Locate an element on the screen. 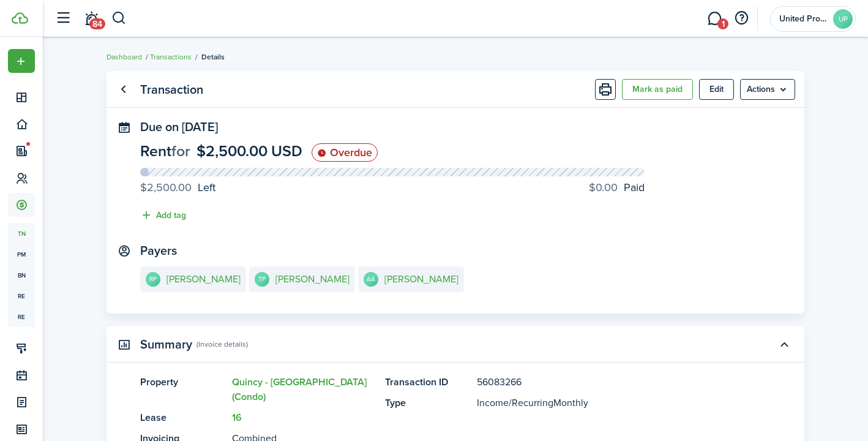  progress-caption-label: Left is located at coordinates (177, 187).